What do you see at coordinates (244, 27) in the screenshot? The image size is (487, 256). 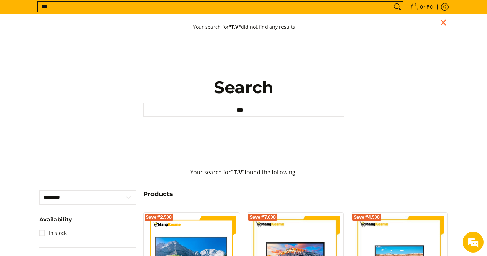 I see `button: Your search for"T.V"did not find any results` at bounding box center [244, 27].